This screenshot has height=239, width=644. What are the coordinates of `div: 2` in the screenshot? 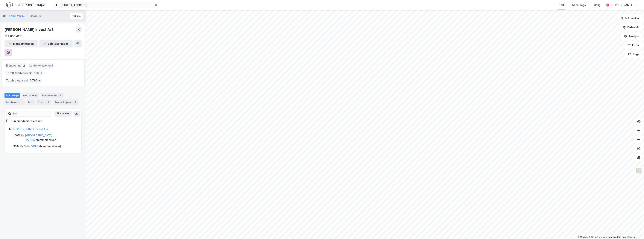 It's located at (60, 96).